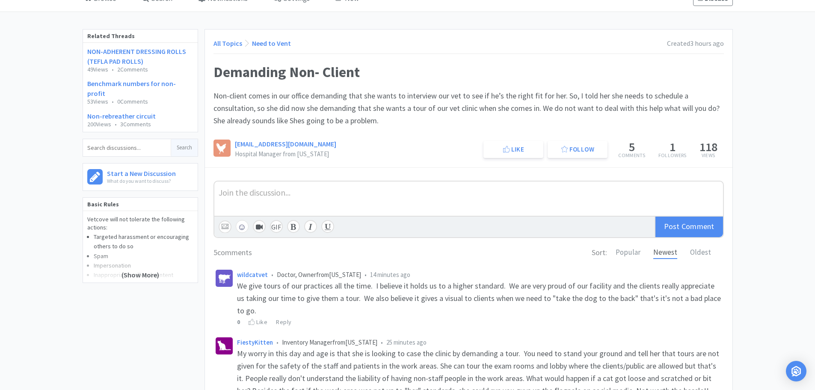 Image resolution: width=815 pixels, height=390 pixels. I want to click on a: Need to Vent, so click(271, 43).